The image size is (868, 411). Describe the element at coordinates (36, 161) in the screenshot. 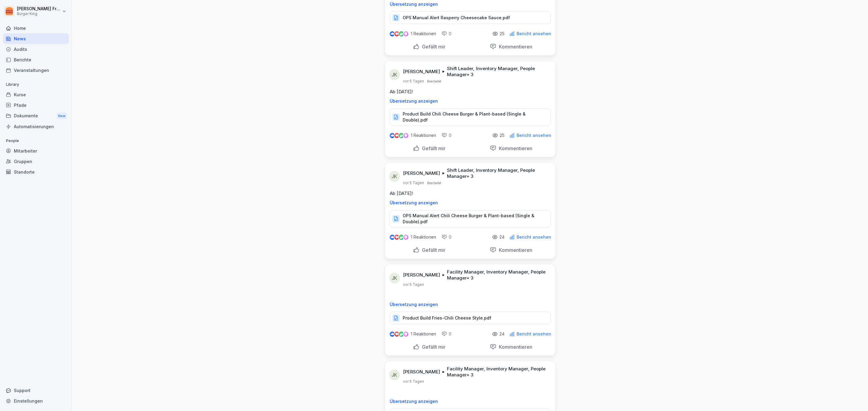

I see `a: Gruppen` at that location.